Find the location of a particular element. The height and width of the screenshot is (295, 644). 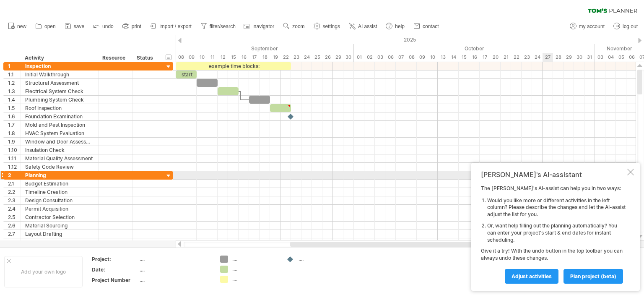

div: Add your own logo is located at coordinates (43, 271).